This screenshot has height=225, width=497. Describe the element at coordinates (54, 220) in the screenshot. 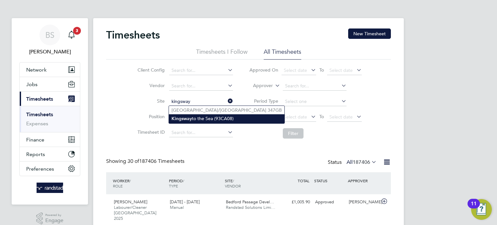

I see `span: Engage` at that location.